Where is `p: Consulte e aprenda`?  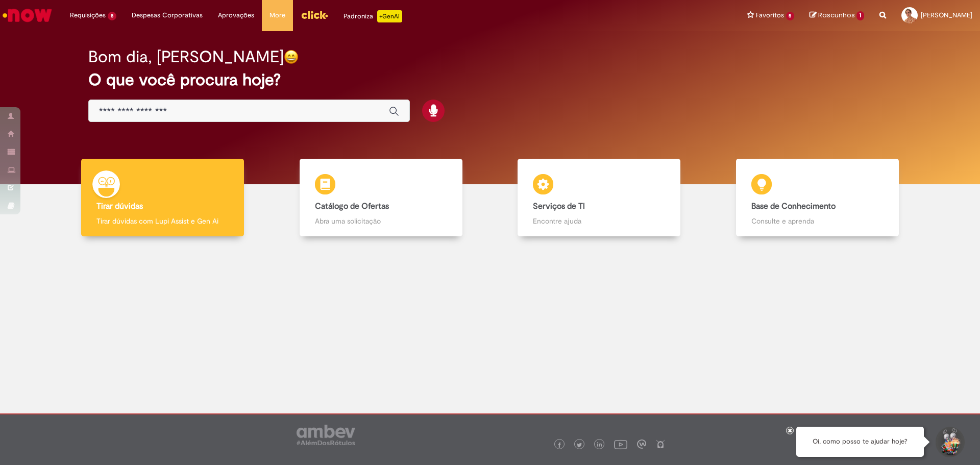 p: Consulte e aprenda is located at coordinates (817, 221).